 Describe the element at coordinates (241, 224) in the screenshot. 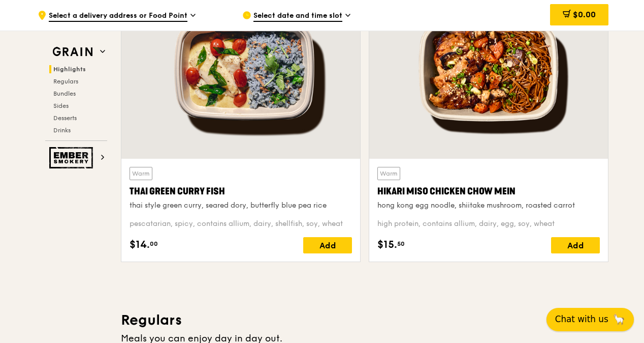

I see `div: pescatarian, spicy, contains allium, dairy, shellfish, soy, wheat` at that location.